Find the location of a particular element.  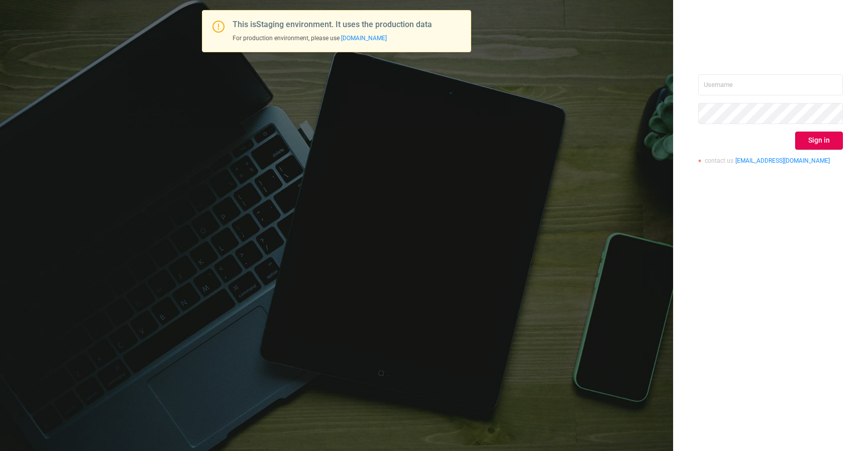

i: icon: exclamation-circle is located at coordinates (219, 27).